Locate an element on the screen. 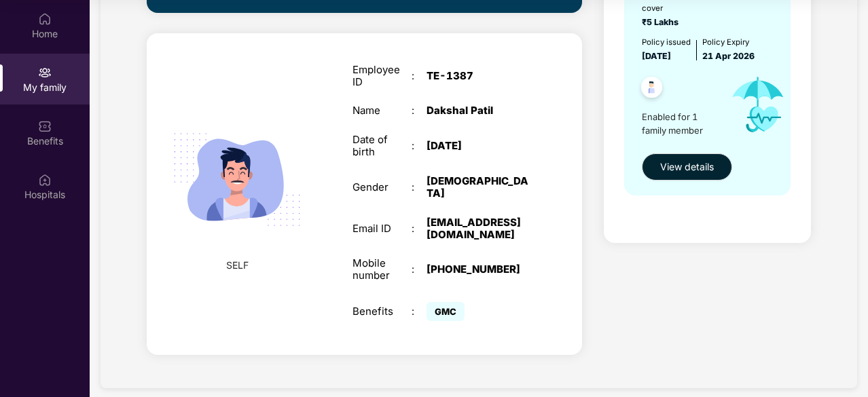 The width and height of the screenshot is (868, 397). div: cover is located at coordinates (662, 8).